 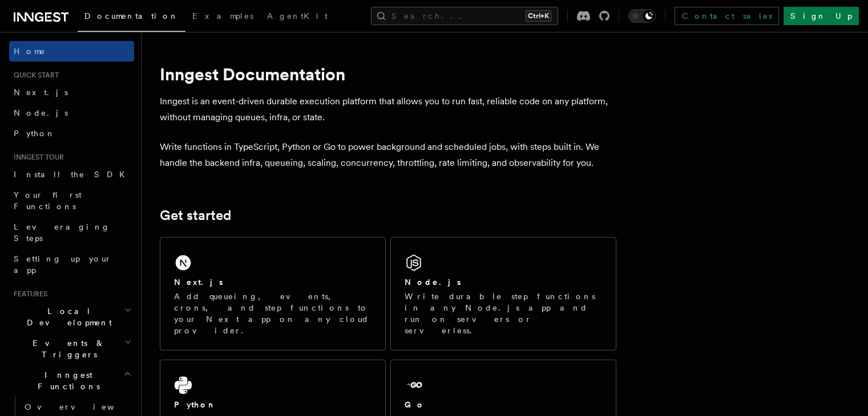 What do you see at coordinates (71, 200) in the screenshot?
I see `a: Your first Functions` at bounding box center [71, 200].